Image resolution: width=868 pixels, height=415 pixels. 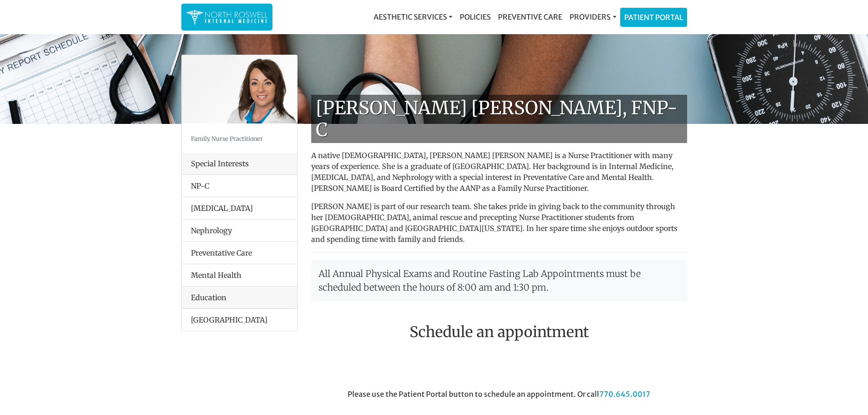 What do you see at coordinates (625, 394) in the screenshot?
I see `a: 770.645.0017` at bounding box center [625, 394].